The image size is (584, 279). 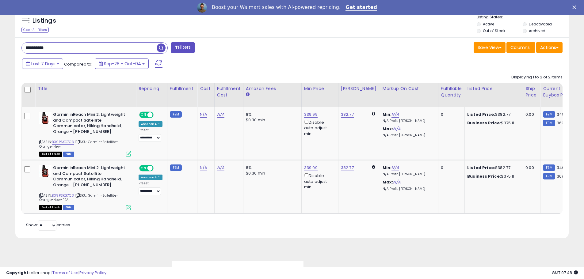 What do you see at coordinates (122, 64) in the screenshot?
I see `button: Sep-28 - Oct-04` at bounding box center [122, 64].